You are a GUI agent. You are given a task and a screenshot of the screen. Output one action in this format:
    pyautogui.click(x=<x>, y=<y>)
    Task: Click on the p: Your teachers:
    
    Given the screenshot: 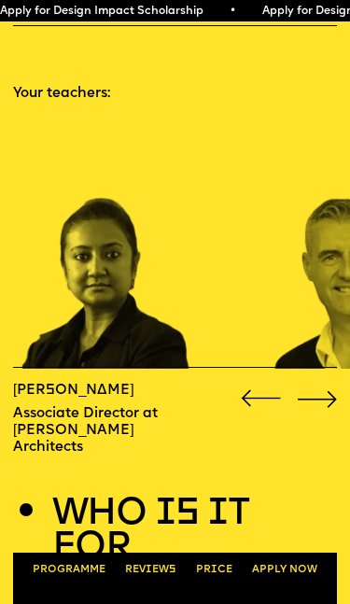 What is the action you would take?
    pyautogui.click(x=175, y=94)
    